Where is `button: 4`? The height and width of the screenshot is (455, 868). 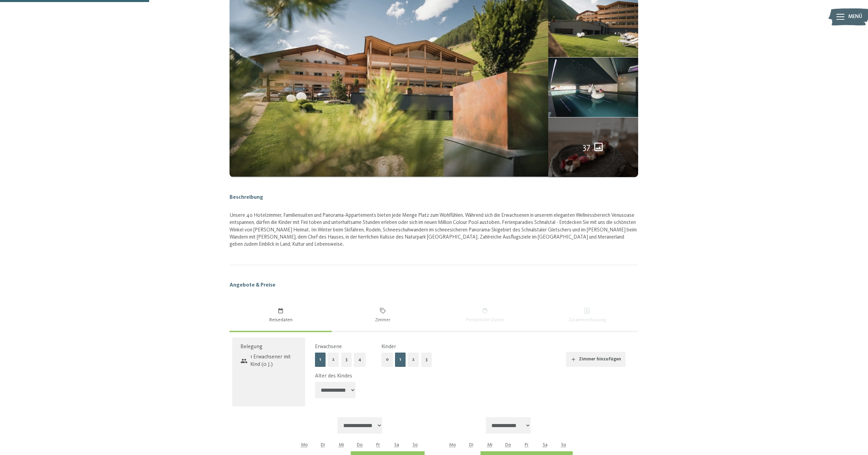
button: 4 is located at coordinates (360, 360).